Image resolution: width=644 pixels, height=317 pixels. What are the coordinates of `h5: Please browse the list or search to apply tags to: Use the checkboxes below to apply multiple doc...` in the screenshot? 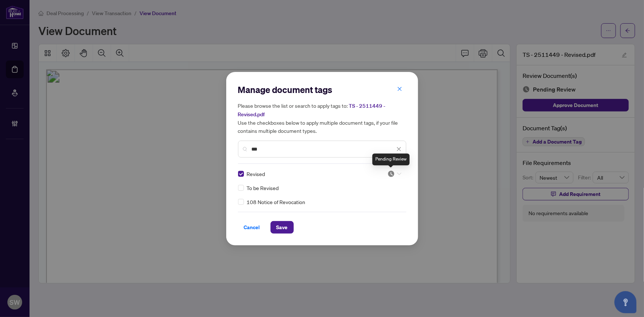 It's located at (322, 118).